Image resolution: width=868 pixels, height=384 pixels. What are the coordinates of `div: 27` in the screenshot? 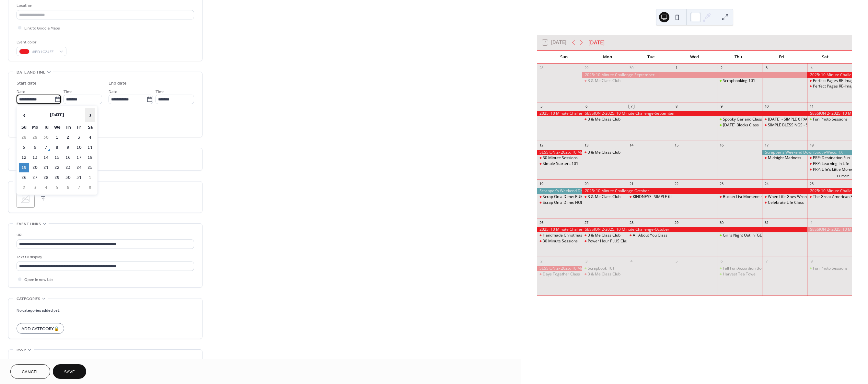 It's located at (586, 223).